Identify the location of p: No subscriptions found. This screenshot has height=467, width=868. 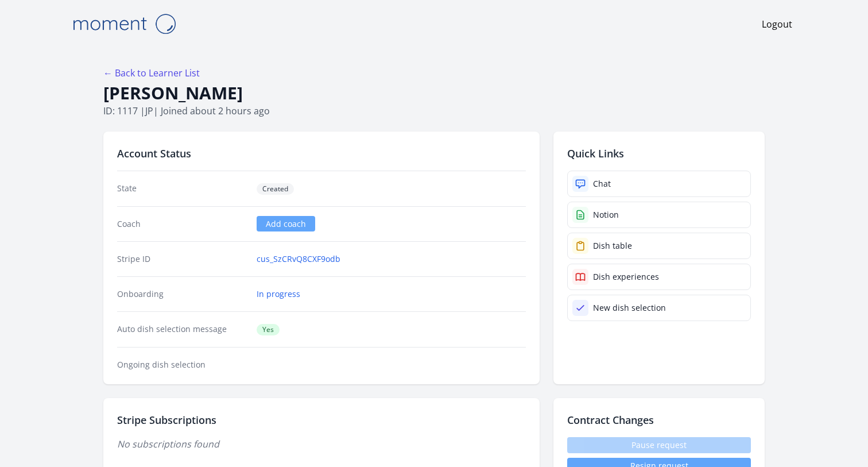
(322, 444).